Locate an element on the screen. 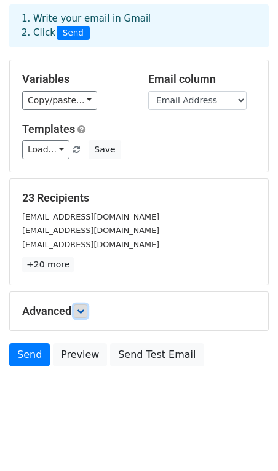  div: Chat Widget is located at coordinates (247, 442).